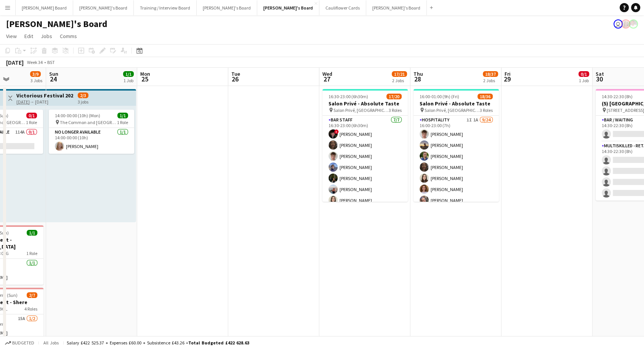 The image size is (644, 349). What do you see at coordinates (77, 115) in the screenshot?
I see `span: 14:00-00:00 (10h) (Mon)` at bounding box center [77, 115].